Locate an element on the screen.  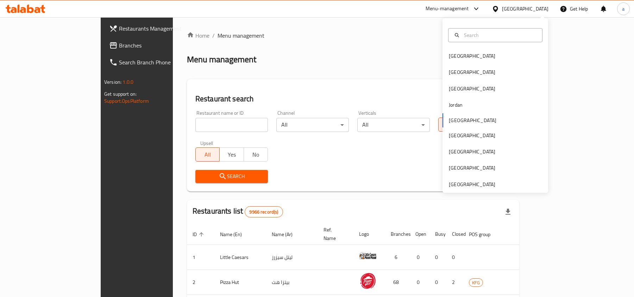
nav: breadcrumb is located at coordinates (353, 36).